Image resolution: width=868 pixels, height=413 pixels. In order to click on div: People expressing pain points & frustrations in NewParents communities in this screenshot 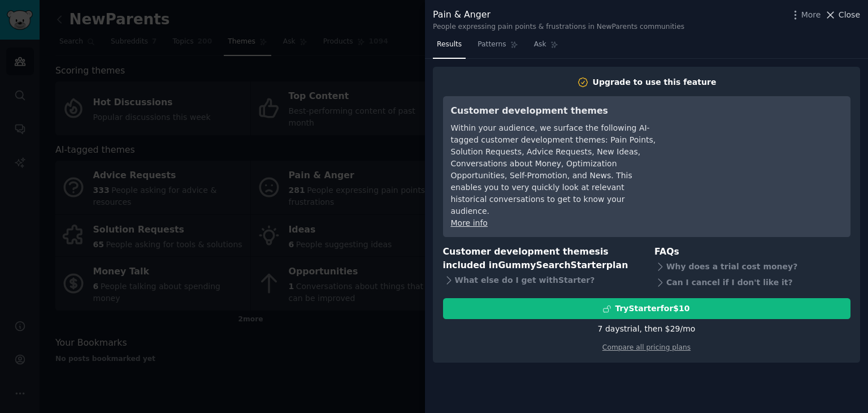, I will do `click(558, 27)`.